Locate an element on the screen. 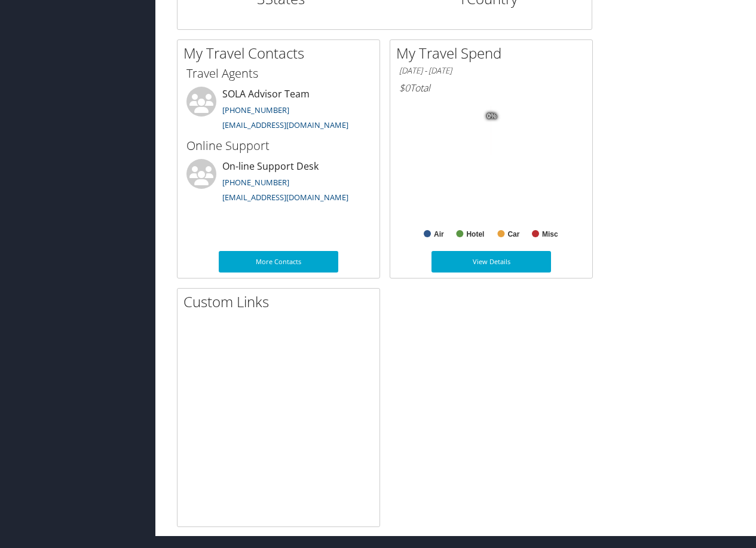 The width and height of the screenshot is (756, 548). h2: My Travel Spend is located at coordinates (494, 53).